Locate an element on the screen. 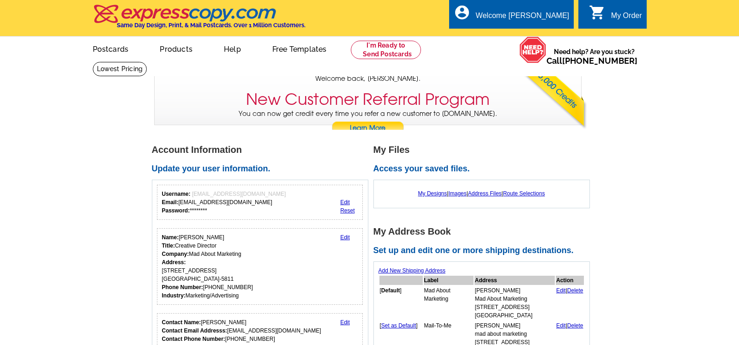  h1: Account Information is located at coordinates (263, 150).